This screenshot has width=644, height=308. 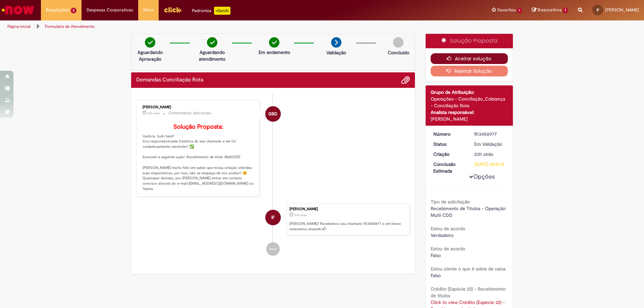 What do you see at coordinates (222, 11) in the screenshot?
I see `p: +GenAi` at bounding box center [222, 11].